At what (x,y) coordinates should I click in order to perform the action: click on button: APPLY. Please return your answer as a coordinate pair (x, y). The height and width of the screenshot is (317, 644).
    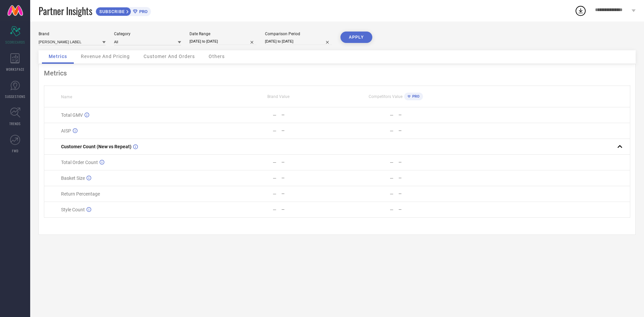
    Looking at the image, I should click on (356, 37).